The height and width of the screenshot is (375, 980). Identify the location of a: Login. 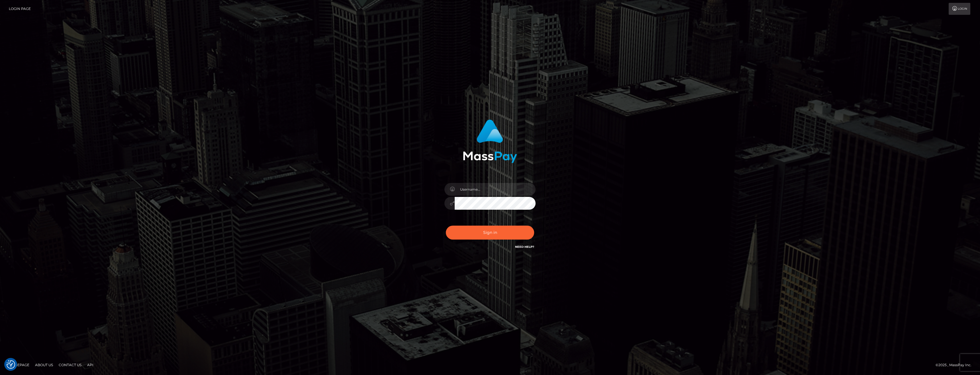
(959, 9).